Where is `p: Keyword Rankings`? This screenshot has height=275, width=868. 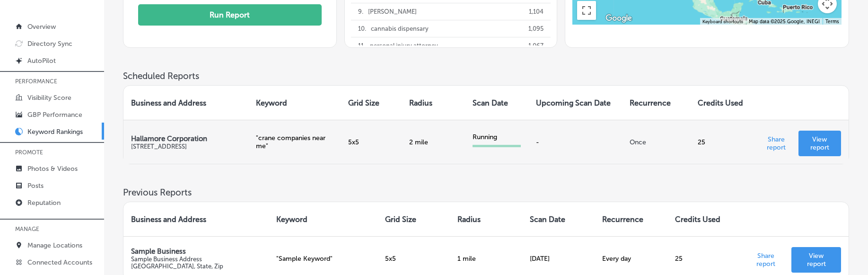 p: Keyword Rankings is located at coordinates (55, 132).